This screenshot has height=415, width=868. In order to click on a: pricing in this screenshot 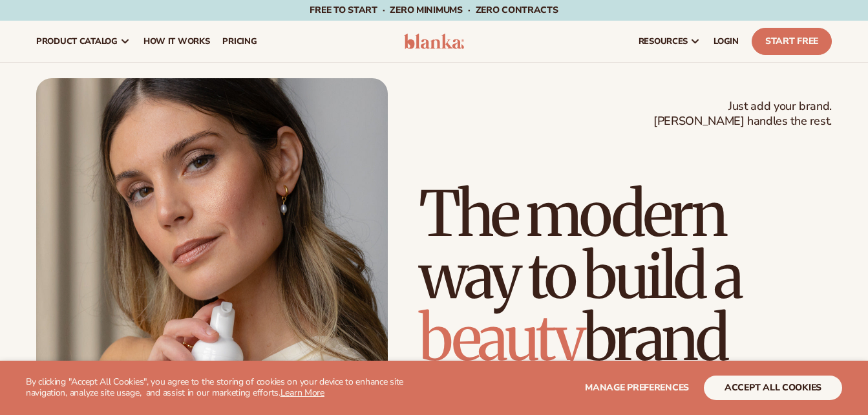, I will do `click(239, 42)`.